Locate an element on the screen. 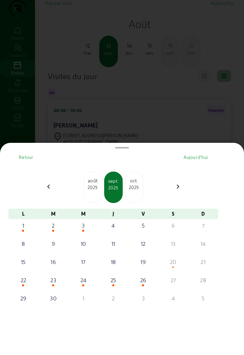 This screenshot has height=355, width=244. div: 10 is located at coordinates (83, 243).